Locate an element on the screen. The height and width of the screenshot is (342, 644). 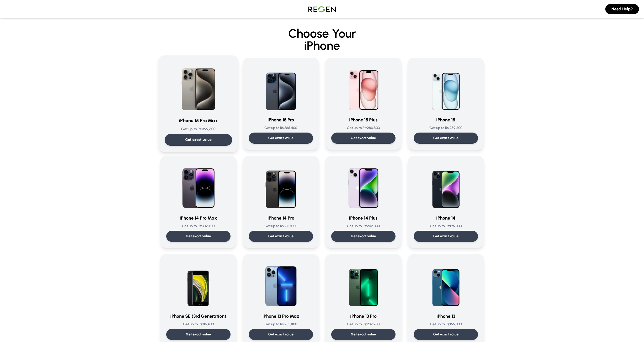
h3: iPhone 14 Plus is located at coordinates (363, 218).